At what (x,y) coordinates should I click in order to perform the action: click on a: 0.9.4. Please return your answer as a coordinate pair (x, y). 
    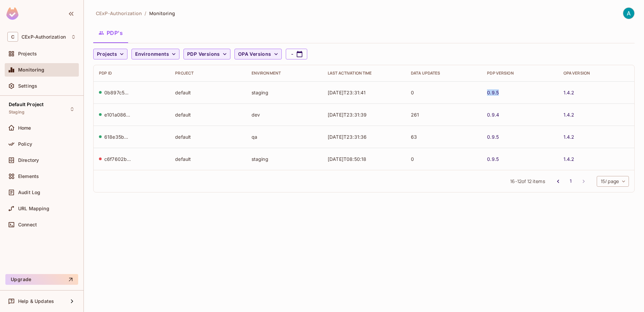
    Looking at the image, I should click on (493, 114).